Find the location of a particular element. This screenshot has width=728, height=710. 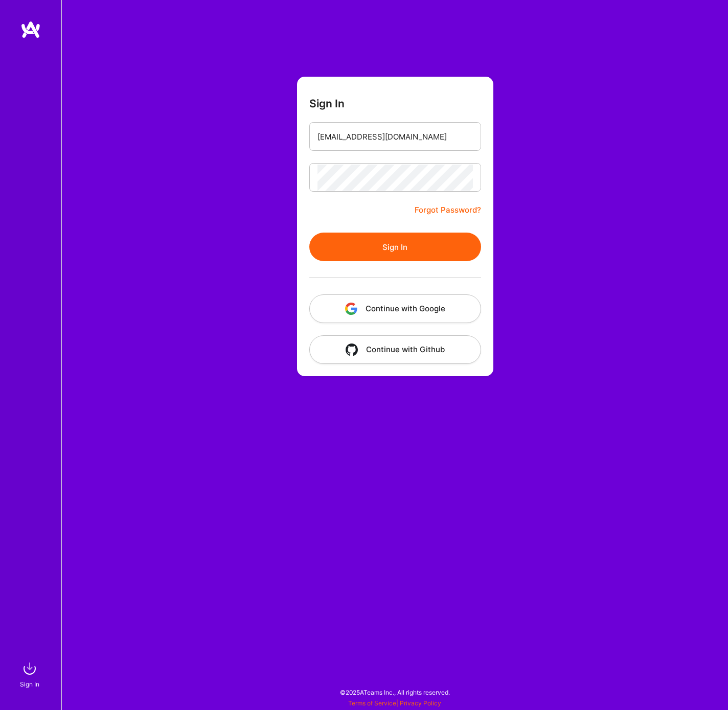

a: Privacy Policy is located at coordinates (420, 702).